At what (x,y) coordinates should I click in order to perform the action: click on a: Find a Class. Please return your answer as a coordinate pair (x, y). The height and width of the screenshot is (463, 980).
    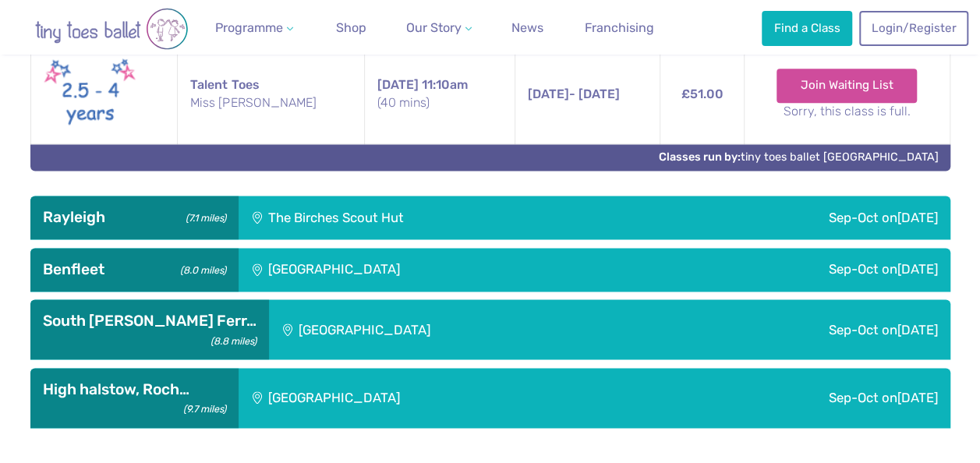
    Looking at the image, I should click on (807, 28).